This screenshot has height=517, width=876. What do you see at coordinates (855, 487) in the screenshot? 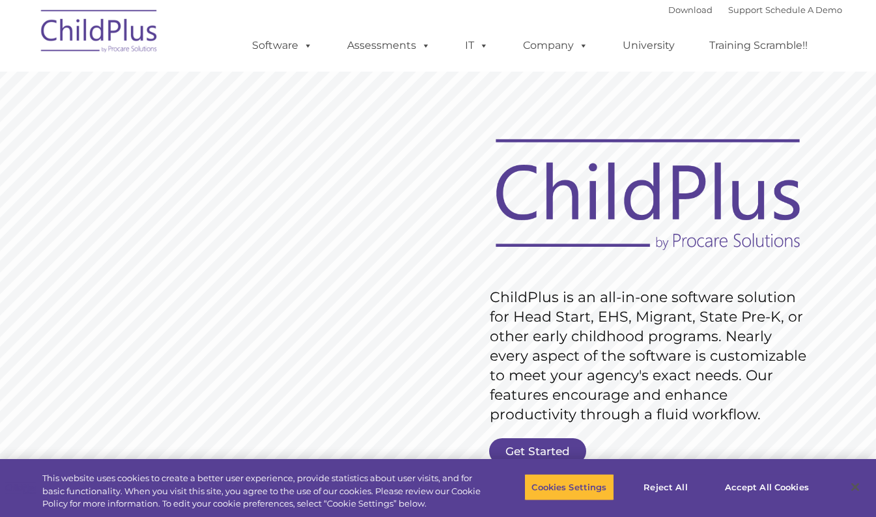
I see `button: Close` at bounding box center [855, 487].